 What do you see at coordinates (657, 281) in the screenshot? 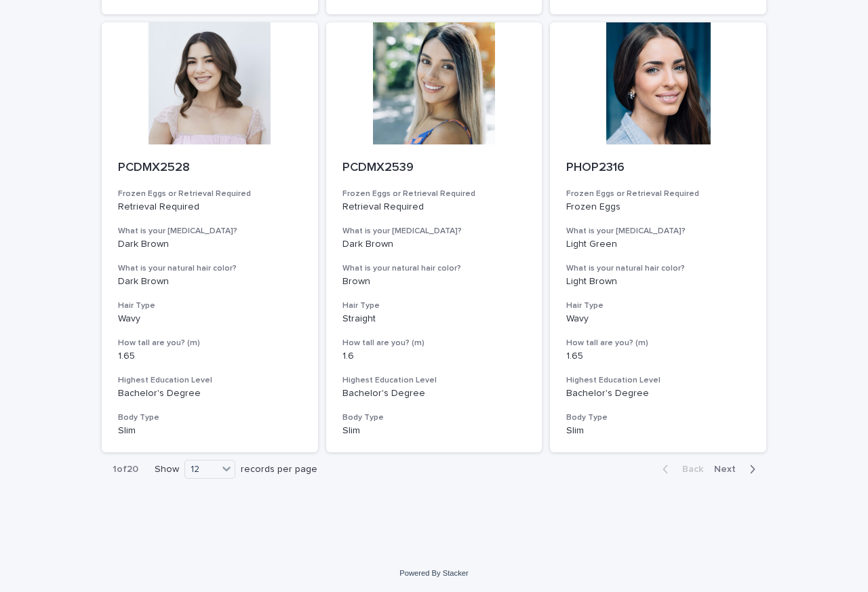
I see `p: Light Brown` at bounding box center [657, 281].